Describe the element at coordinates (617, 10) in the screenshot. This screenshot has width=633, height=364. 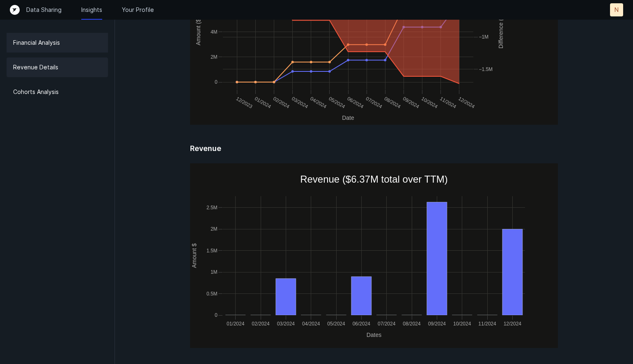
I see `p: N` at that location.